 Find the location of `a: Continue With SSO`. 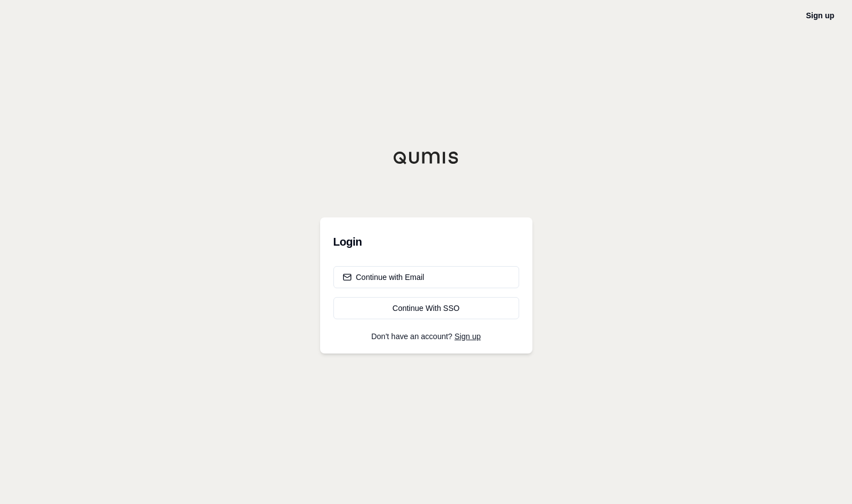

a: Continue With SSO is located at coordinates (426, 308).